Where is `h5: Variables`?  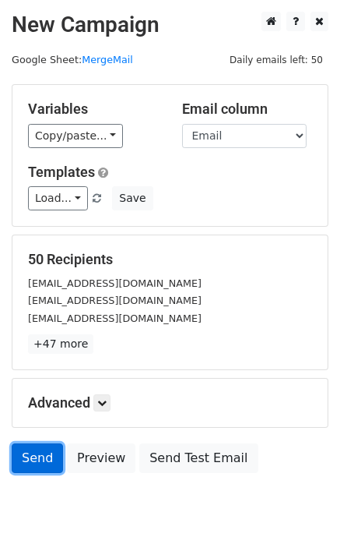
h5: Variables is located at coordinates (93, 109).